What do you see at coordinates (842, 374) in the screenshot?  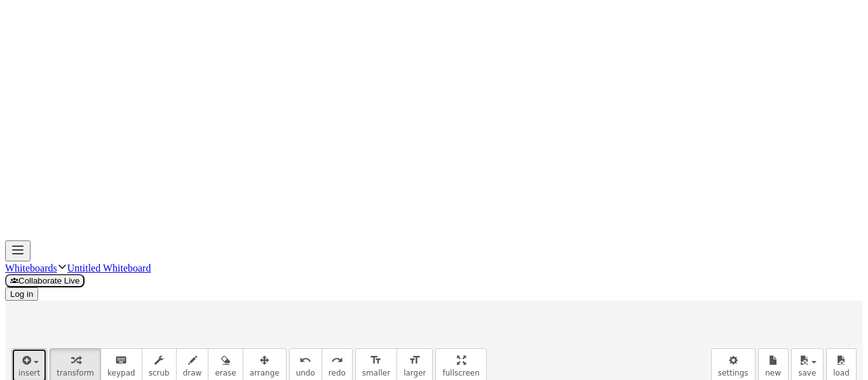 I see `span: load` at bounding box center [842, 374].